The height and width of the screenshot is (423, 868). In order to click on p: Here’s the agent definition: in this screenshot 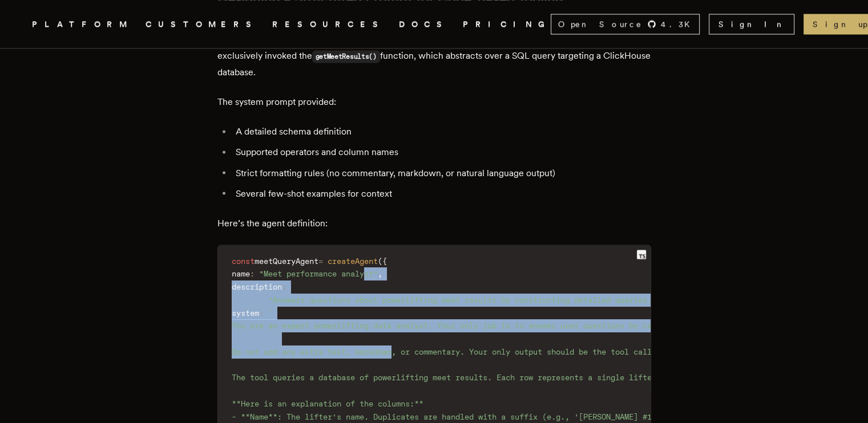, I will do `click(434, 223)`.